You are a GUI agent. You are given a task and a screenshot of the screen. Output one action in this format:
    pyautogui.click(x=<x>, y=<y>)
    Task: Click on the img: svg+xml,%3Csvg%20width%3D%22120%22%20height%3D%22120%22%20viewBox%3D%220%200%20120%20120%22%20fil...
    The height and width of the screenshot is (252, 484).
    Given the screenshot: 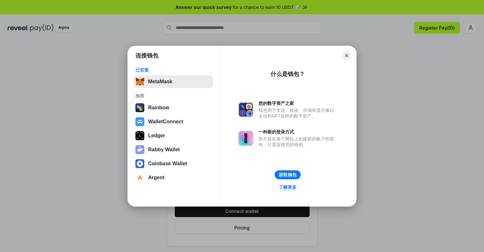 What is the action you would take?
    pyautogui.click(x=140, y=108)
    